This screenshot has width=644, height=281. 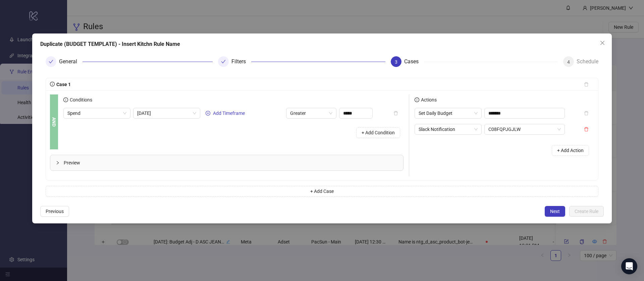 What do you see at coordinates (571, 150) in the screenshot?
I see `button: + Add Action` at bounding box center [571, 150].